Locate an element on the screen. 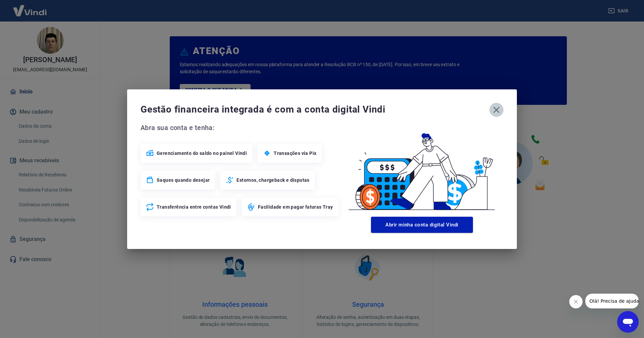 The width and height of the screenshot is (644, 338). span: Transferência entre contas Vindi is located at coordinates (194, 207).